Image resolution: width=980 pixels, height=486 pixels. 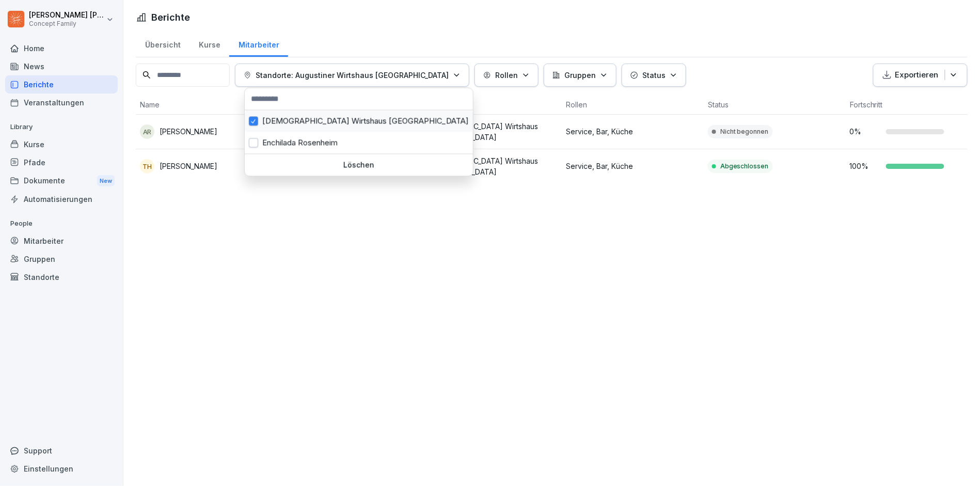 I want to click on p: Löschen, so click(x=359, y=165).